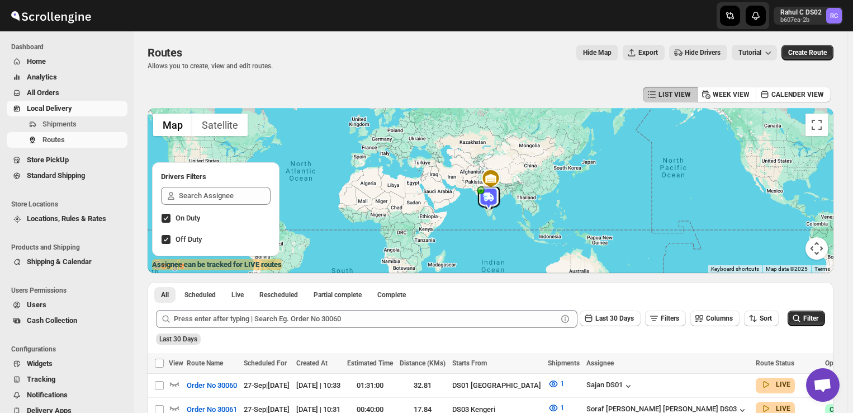 This screenshot has height=413, width=853. What do you see at coordinates (597, 53) in the screenshot?
I see `button: Map action label` at bounding box center [597, 53].